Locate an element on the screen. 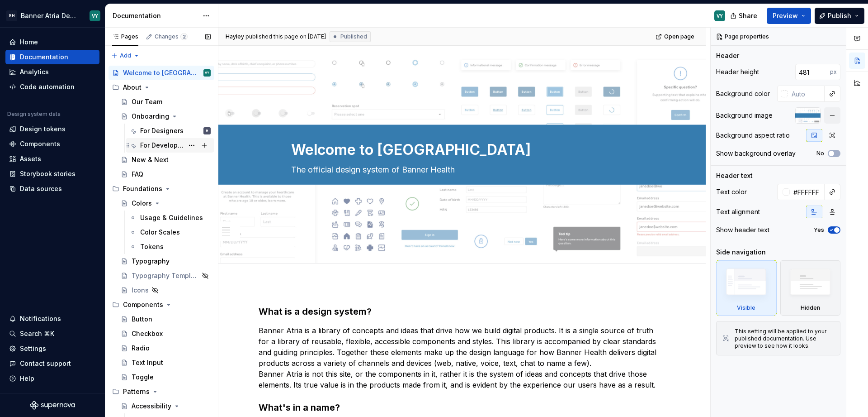 The height and width of the screenshot is (417, 868). div: Our Team is located at coordinates (147, 102).